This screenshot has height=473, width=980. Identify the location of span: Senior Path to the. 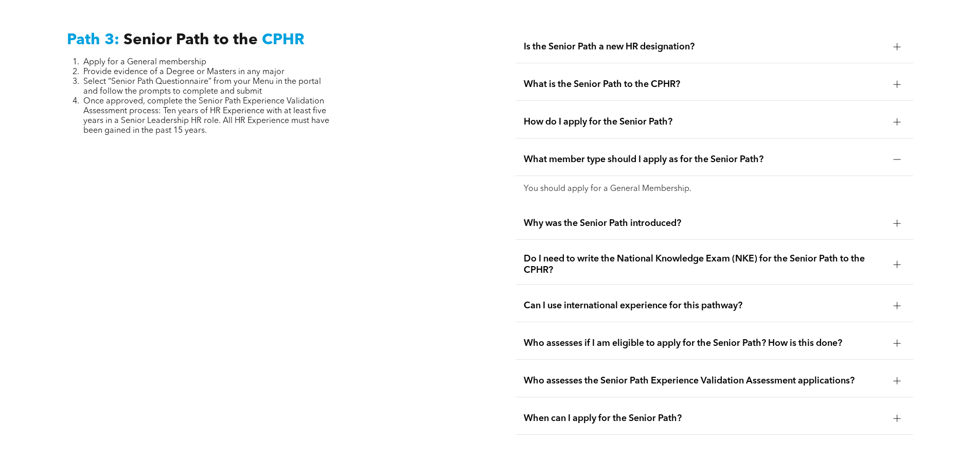
(191, 40).